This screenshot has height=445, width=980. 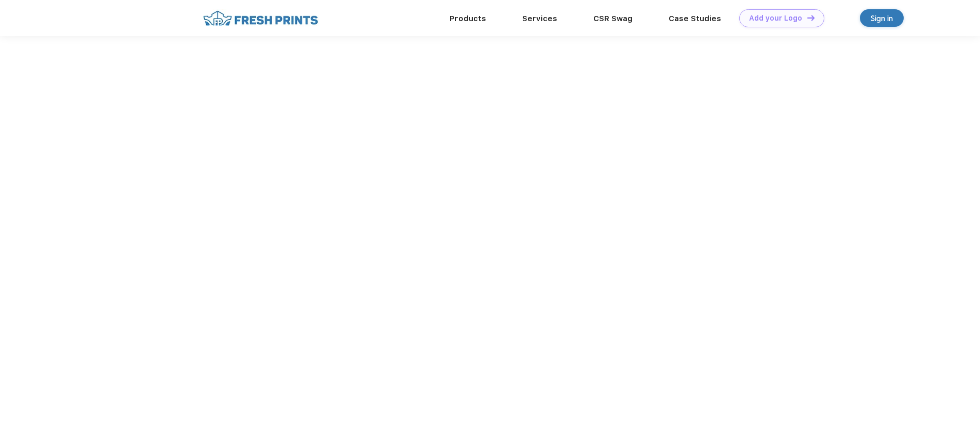 What do you see at coordinates (775, 18) in the screenshot?
I see `div: Add your Logo` at bounding box center [775, 18].